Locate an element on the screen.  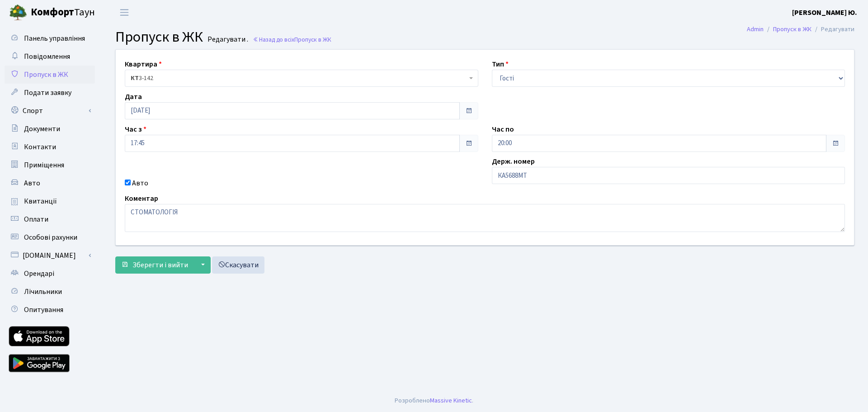
span: Приміщення is located at coordinates (44, 165).